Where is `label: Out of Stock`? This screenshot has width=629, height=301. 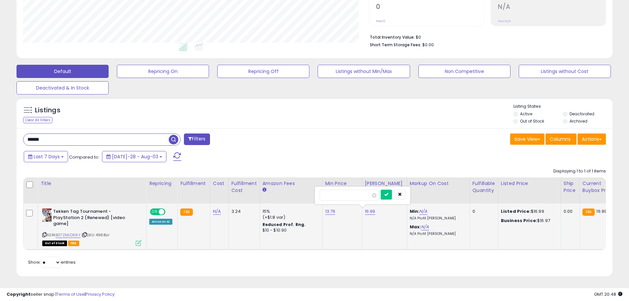
label: Out of Stock is located at coordinates (532, 121).